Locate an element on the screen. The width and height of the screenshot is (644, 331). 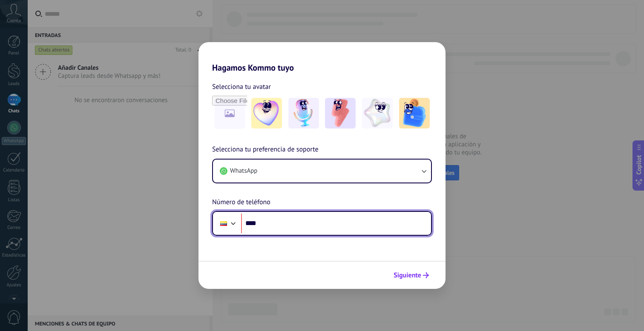
img: -3.jpeg is located at coordinates (340, 113).